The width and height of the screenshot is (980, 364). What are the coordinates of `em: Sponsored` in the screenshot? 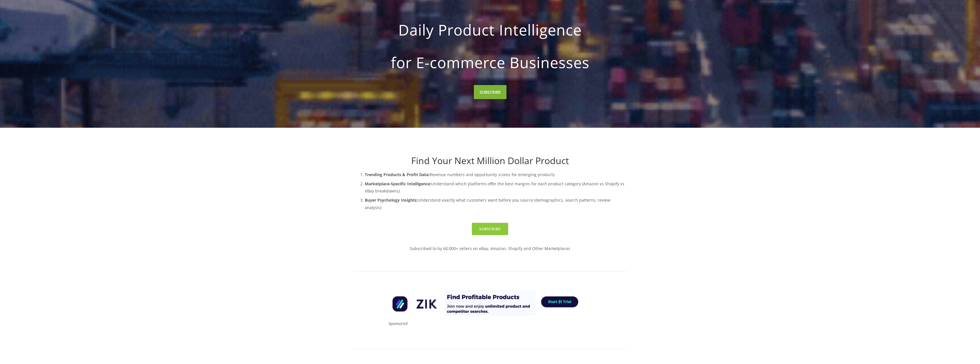 It's located at (398, 323).